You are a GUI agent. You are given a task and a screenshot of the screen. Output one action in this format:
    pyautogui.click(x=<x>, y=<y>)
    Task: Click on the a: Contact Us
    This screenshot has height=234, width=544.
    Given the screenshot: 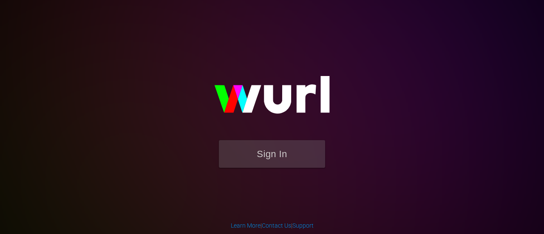 What is the action you would take?
    pyautogui.click(x=276, y=226)
    